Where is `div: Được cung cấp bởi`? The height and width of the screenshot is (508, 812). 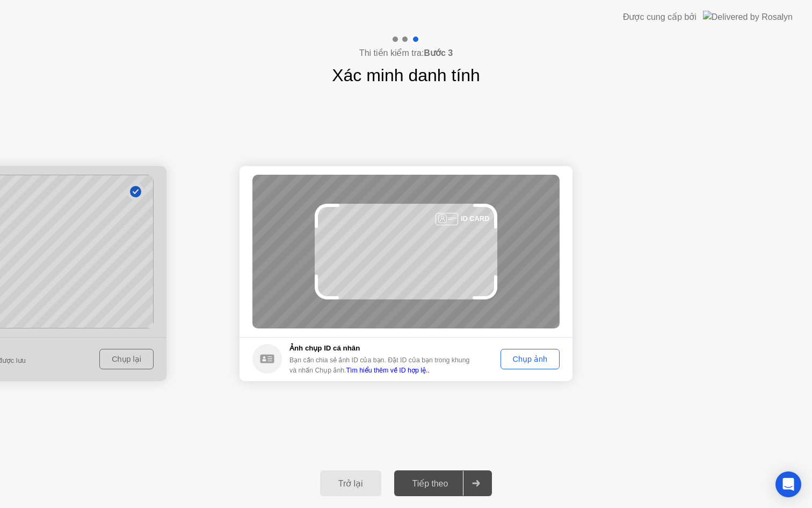 div: Được cung cấp bởi is located at coordinates (659, 17).